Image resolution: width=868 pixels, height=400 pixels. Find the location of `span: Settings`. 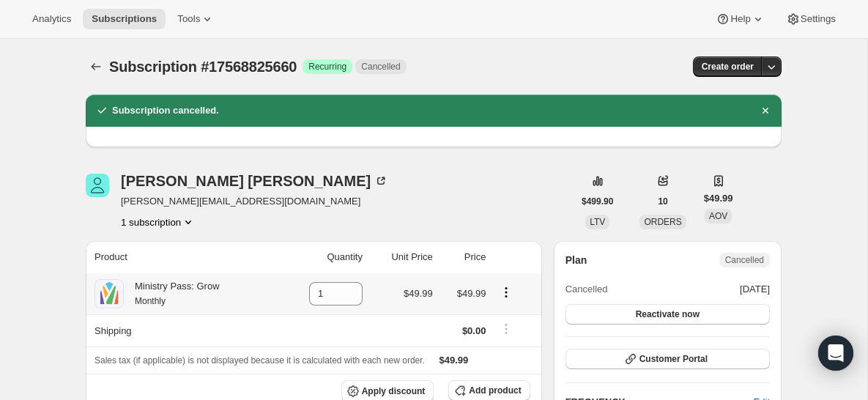

span: Settings is located at coordinates (818, 19).